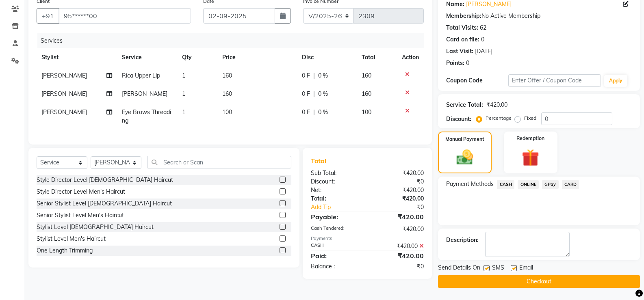  Describe the element at coordinates (499, 118) in the screenshot. I see `label: Percentage` at that location.